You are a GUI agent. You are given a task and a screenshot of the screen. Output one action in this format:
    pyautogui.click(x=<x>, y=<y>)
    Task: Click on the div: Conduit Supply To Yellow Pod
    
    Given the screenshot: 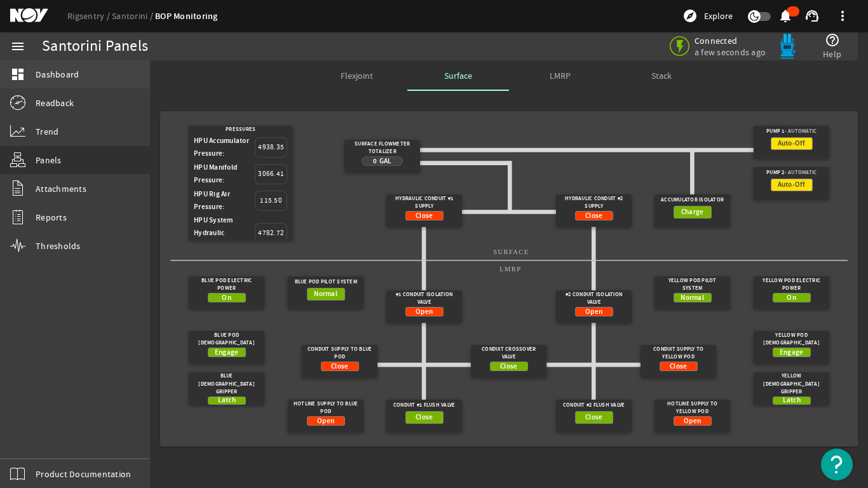 What is the action you would take?
    pyautogui.click(x=678, y=353)
    